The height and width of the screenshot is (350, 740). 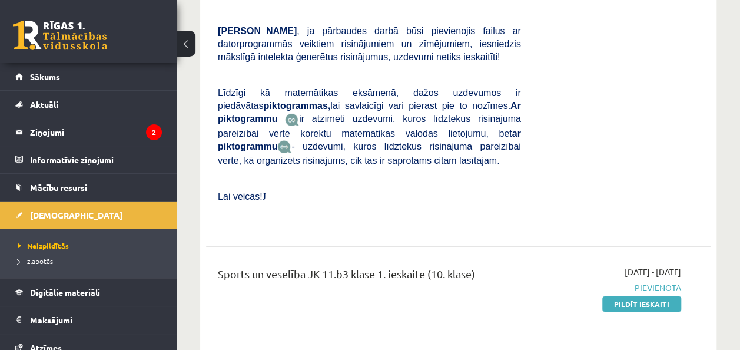 What do you see at coordinates (369, 132) in the screenshot?
I see `span: ir atzīmēti uzdevumi, kuros līdztekus risinājuma pareizībai vērtē korektu matemātikas valodas lie...` at bounding box center [369, 132].